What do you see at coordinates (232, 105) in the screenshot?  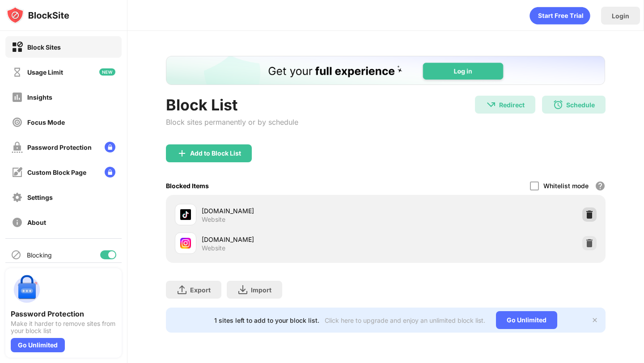 I see `div: Block List` at bounding box center [232, 105].